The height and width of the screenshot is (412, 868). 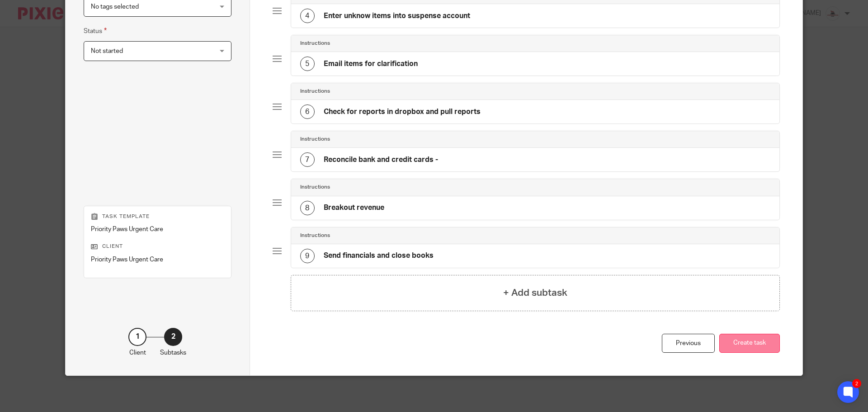 What do you see at coordinates (95, 31) in the screenshot?
I see `label: Status` at bounding box center [95, 31].